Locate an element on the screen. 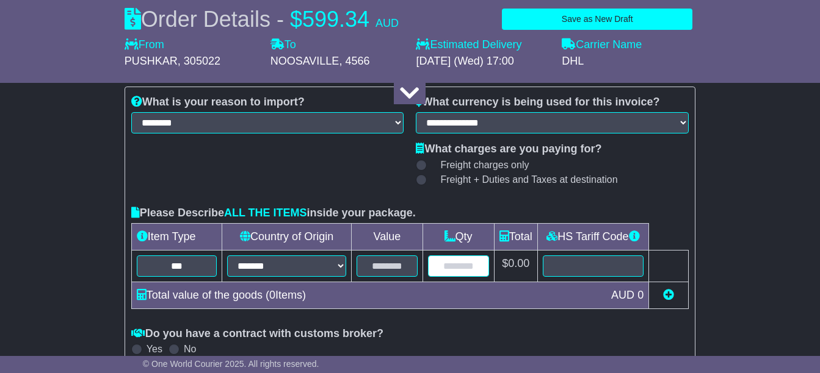 This screenshot has width=820, height=373. td: Value is located at coordinates (387, 237).